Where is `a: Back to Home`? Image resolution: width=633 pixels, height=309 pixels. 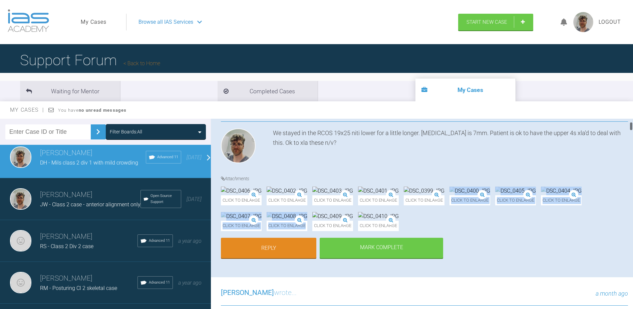 a: Back to Home is located at coordinates (142, 63).